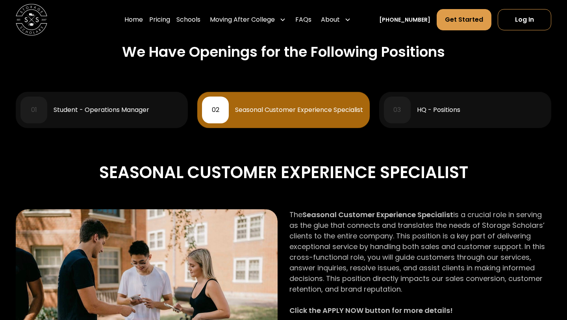 This screenshot has width=567, height=320. I want to click on strong: Seasonal Customer Experience Specialist, so click(378, 214).